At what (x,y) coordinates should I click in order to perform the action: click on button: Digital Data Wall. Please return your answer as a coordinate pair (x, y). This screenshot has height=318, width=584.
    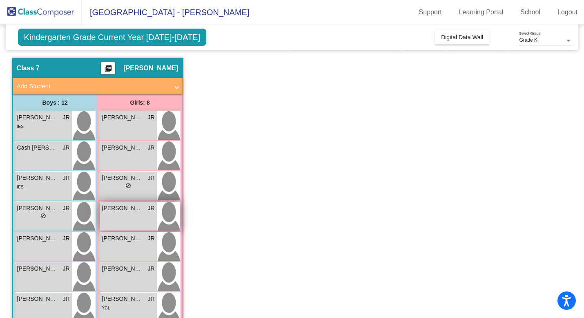
    Looking at the image, I should click on (462, 37).